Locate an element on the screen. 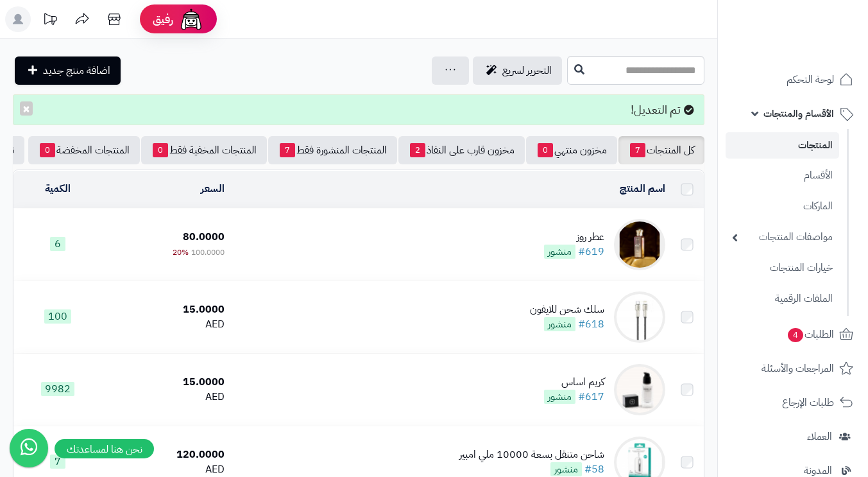 Image resolution: width=868 pixels, height=477 pixels. span: المراجعات والأسئلة is located at coordinates (797, 368).